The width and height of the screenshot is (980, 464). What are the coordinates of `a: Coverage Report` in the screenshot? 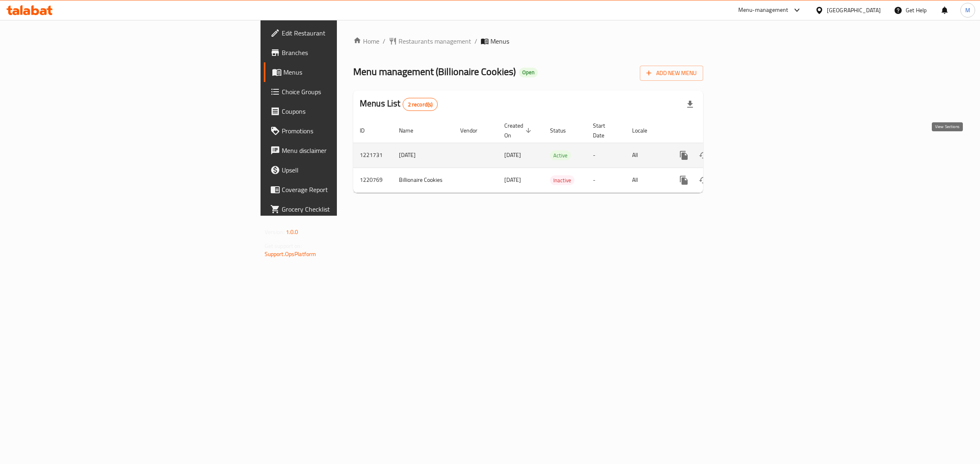 It's located at (343, 189).